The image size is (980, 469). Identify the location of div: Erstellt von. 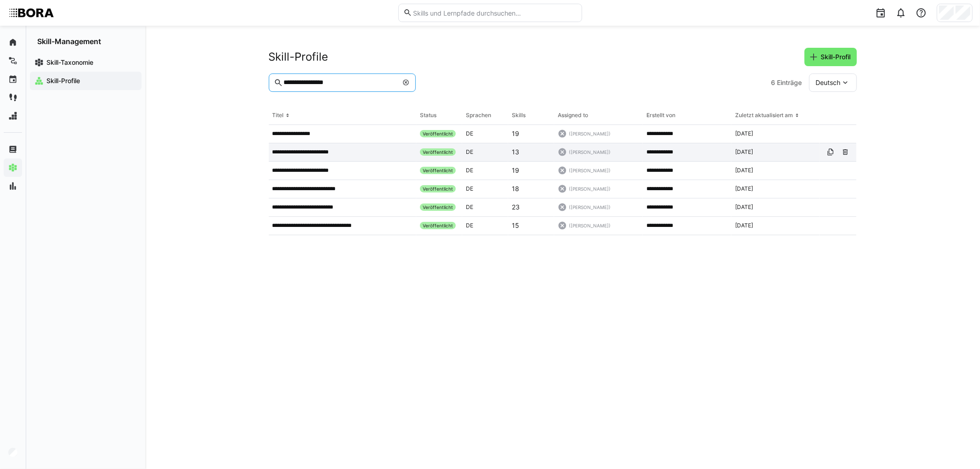
(661, 116).